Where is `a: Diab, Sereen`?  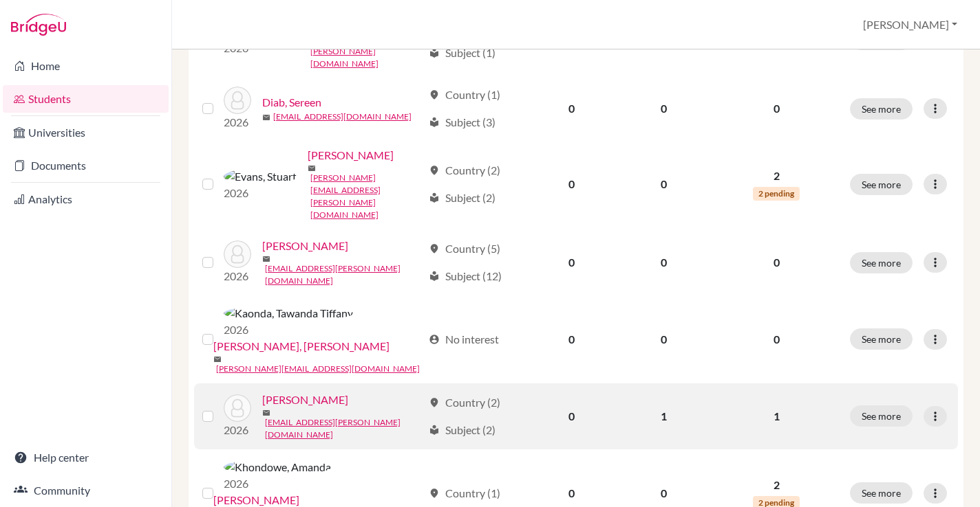 a: Diab, Sereen is located at coordinates (291, 102).